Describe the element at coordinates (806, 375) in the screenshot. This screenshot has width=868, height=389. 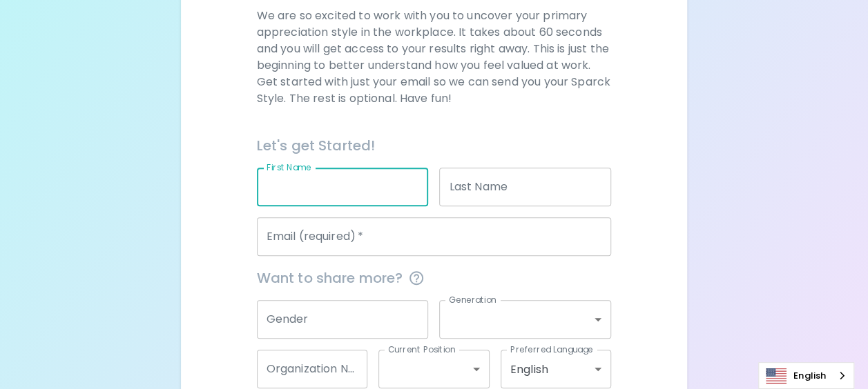
I see `div: Language` at that location.